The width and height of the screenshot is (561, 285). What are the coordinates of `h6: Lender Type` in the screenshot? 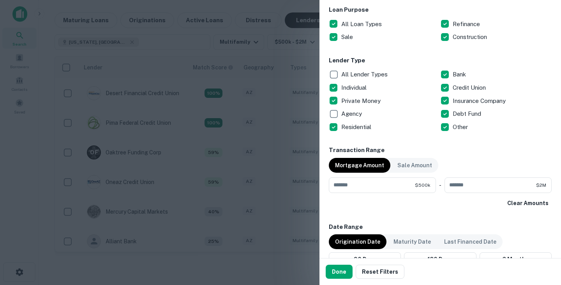 It's located at (440, 60).